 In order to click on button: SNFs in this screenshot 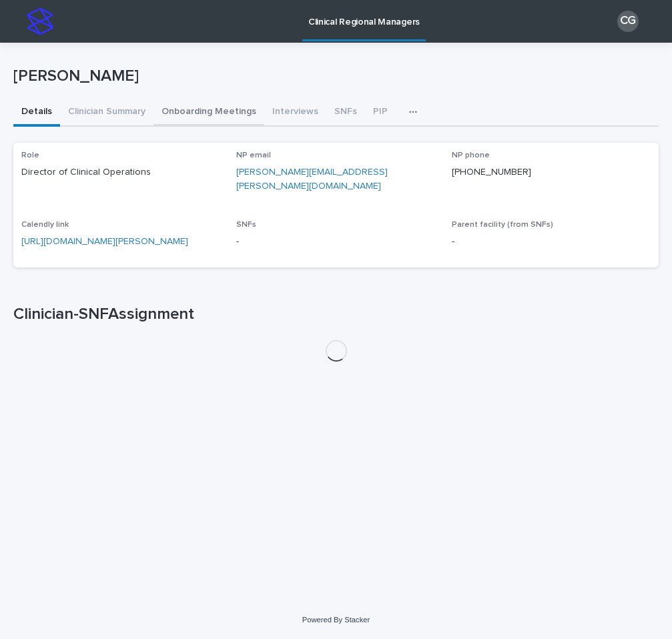, I will do `click(345, 113)`.